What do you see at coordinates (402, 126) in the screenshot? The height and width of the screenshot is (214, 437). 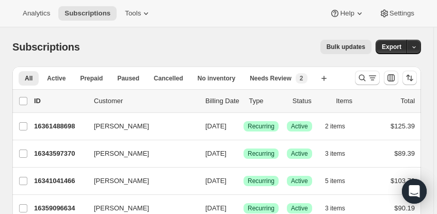 I see `span: $125.39` at bounding box center [402, 126].